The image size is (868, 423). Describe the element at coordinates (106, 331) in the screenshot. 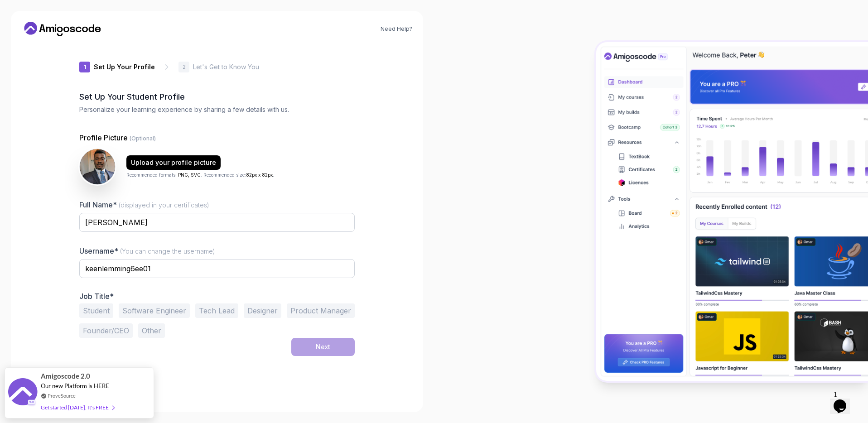

I see `button: Founder/CEO` at that location.